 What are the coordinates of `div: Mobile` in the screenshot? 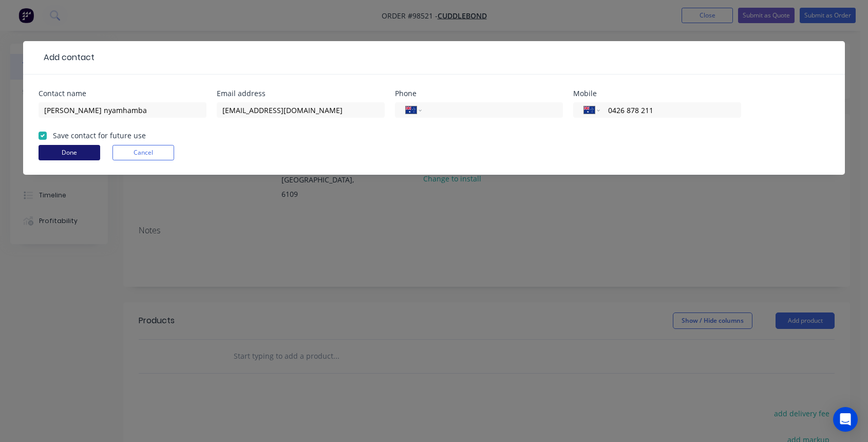 It's located at (657, 94).